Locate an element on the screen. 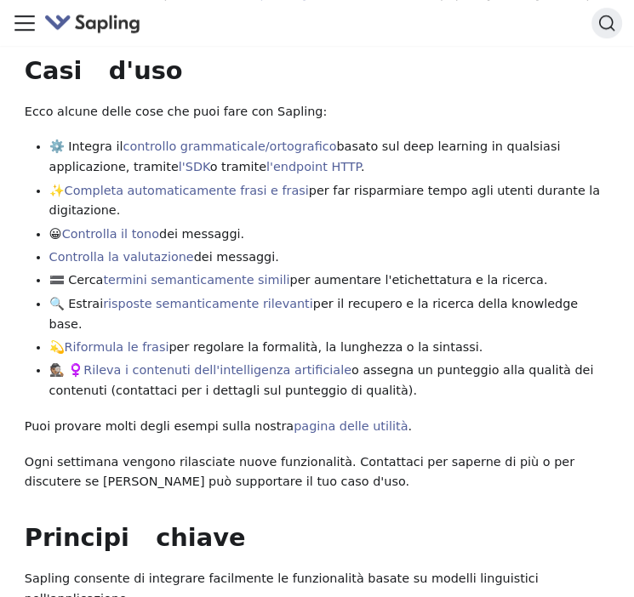  li: 😀 dei messaggi. is located at coordinates (329, 235).